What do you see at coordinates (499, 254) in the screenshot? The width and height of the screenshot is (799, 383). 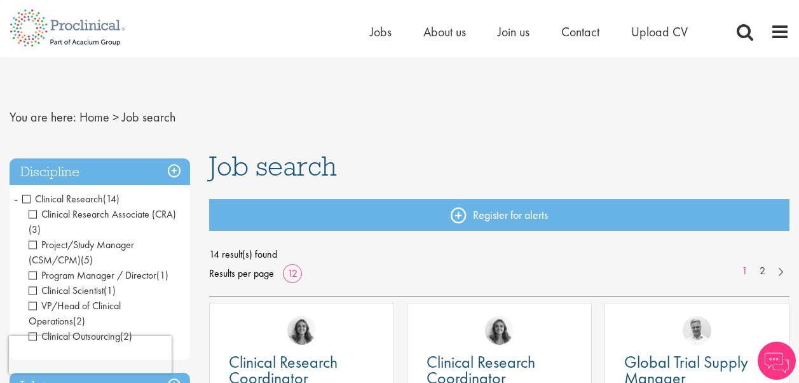 I see `span: 14 result(s) found` at bounding box center [499, 254].